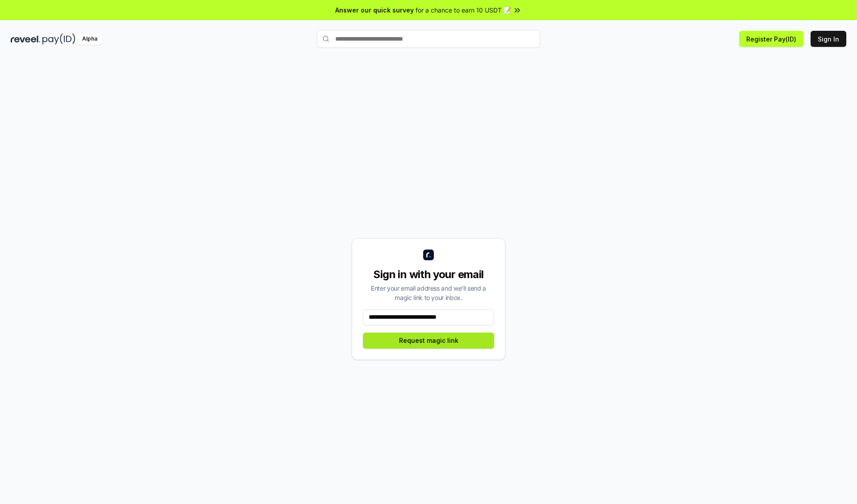  Describe the element at coordinates (26, 39) in the screenshot. I see `img: reveel_dark` at that location.